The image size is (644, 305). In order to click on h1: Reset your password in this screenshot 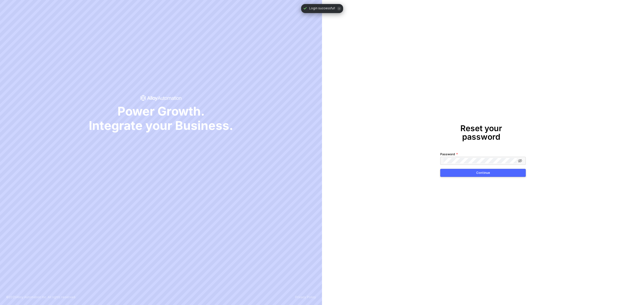, I will do `click(481, 133)`.